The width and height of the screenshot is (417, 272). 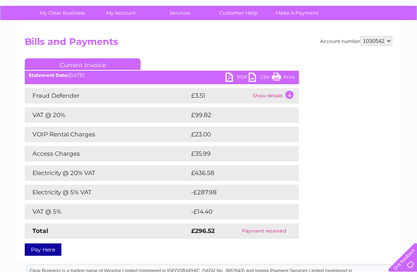 What do you see at coordinates (237, 115) in the screenshot?
I see `td: £99.82` at bounding box center [237, 115].